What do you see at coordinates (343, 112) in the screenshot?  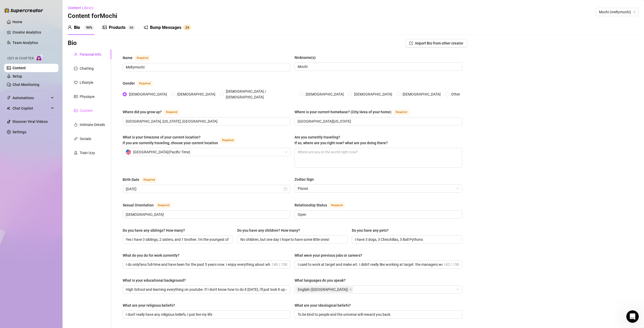 I see `div: Where is your current homebase? (City/Area of your home)` at bounding box center [343, 112].